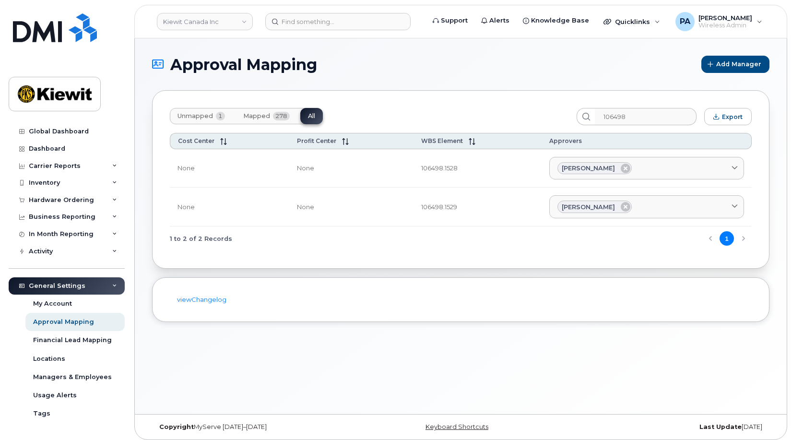 This screenshot has height=440, width=792. What do you see at coordinates (727, 117) in the screenshot?
I see `button: Export` at bounding box center [727, 117].